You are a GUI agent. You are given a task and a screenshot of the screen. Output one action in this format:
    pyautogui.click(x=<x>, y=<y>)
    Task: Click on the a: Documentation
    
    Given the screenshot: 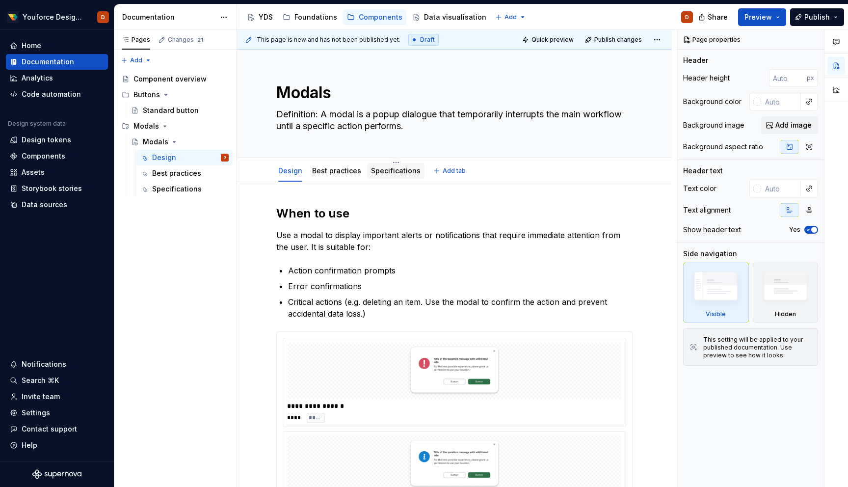 What is the action you would take?
    pyautogui.click(x=57, y=62)
    